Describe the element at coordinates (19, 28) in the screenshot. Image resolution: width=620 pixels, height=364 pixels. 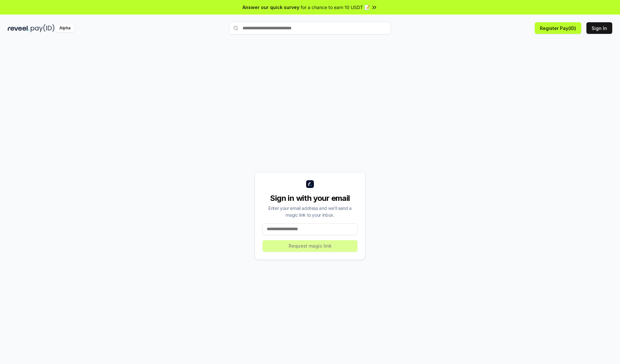
I see `img: reveel_dark` at that location.